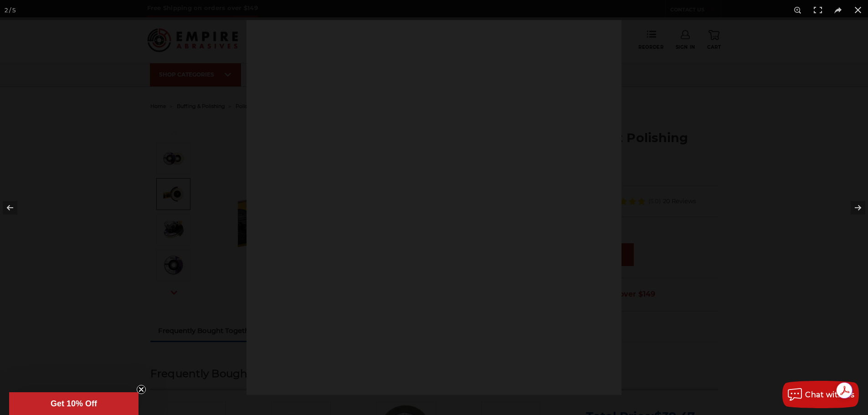 The width and height of the screenshot is (868, 415). I want to click on span: Chat with us, so click(830, 395).